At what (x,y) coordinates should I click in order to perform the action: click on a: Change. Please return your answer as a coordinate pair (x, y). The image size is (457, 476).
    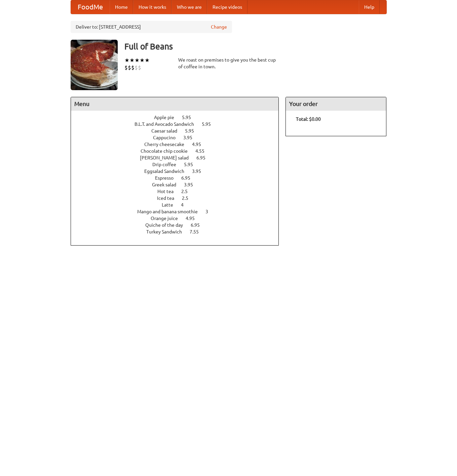
    Looking at the image, I should click on (219, 27).